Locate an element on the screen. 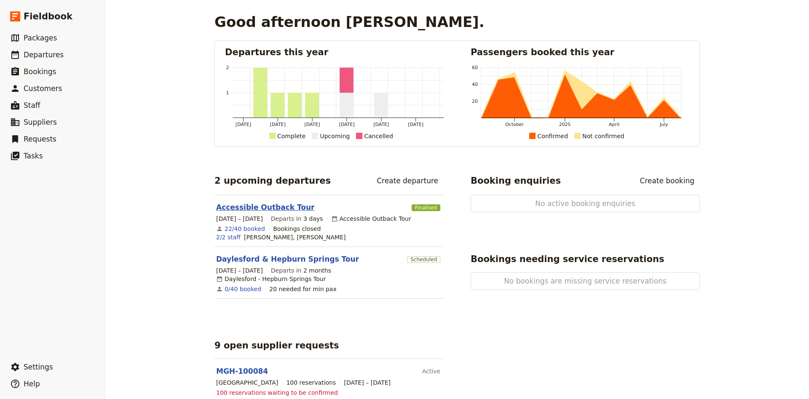 Image resolution: width=809 pixels, height=399 pixels. span: Wayne Priest, Linda Priest is located at coordinates (295, 237).